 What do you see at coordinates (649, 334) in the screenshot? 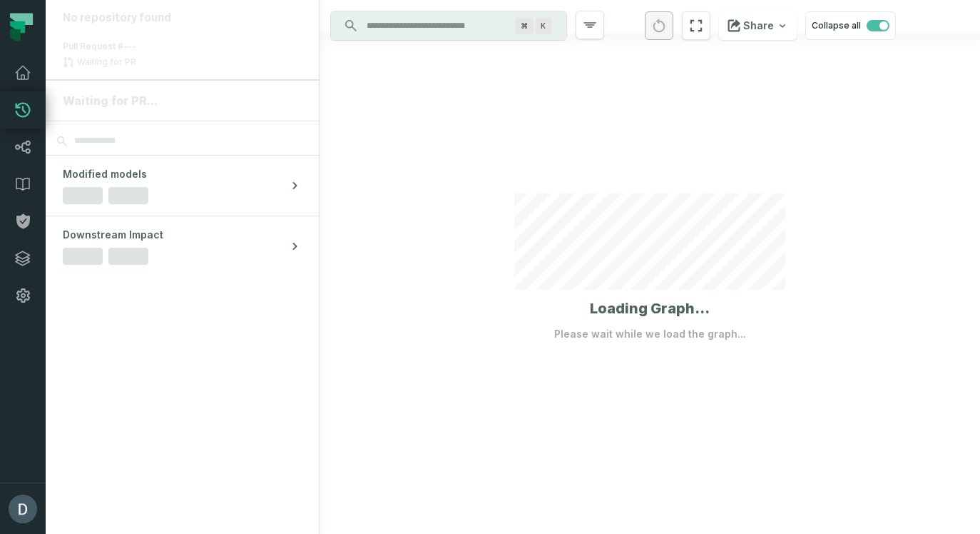
I see `p: Please wait while we load the graph...` at bounding box center [649, 334].